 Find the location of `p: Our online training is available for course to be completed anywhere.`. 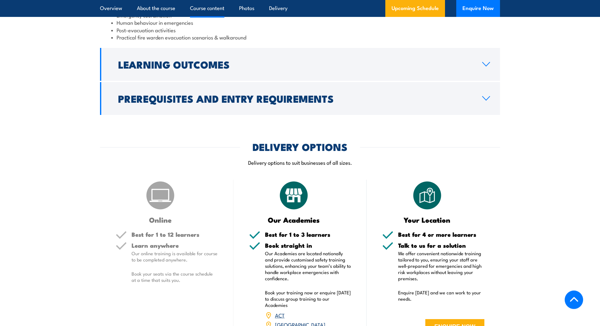

p: Our online training is available for course to be completed anywhere. is located at coordinates (175, 256).